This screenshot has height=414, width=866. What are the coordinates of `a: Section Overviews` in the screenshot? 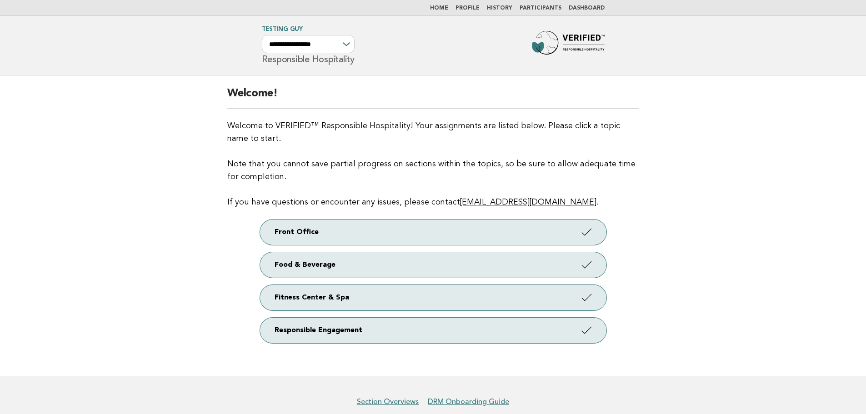 It's located at (388, 402).